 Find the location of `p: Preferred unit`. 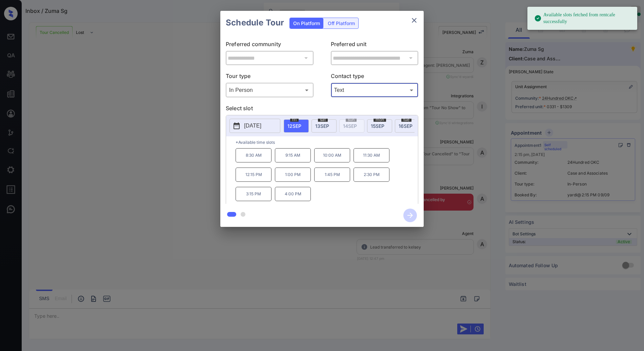

p: Preferred unit is located at coordinates (374, 45).